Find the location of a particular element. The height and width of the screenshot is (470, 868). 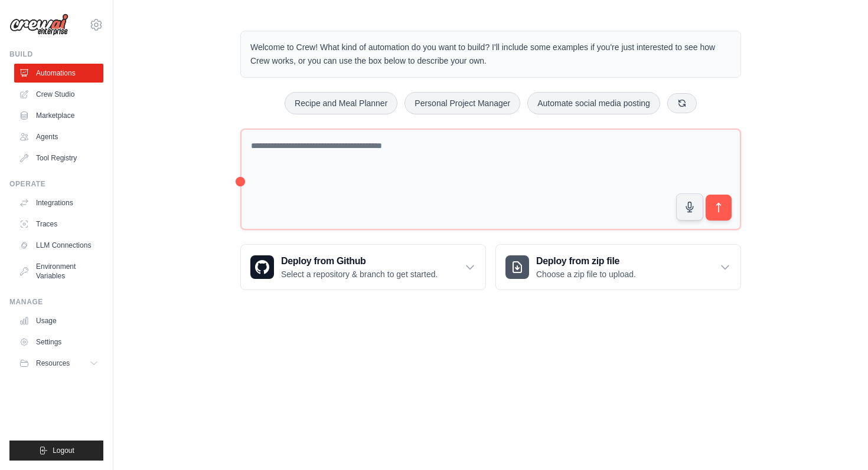

a: Integrations is located at coordinates (59, 203).